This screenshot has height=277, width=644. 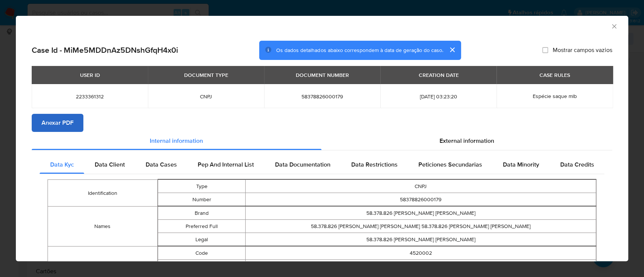 I want to click on span: Data Client, so click(x=110, y=164).